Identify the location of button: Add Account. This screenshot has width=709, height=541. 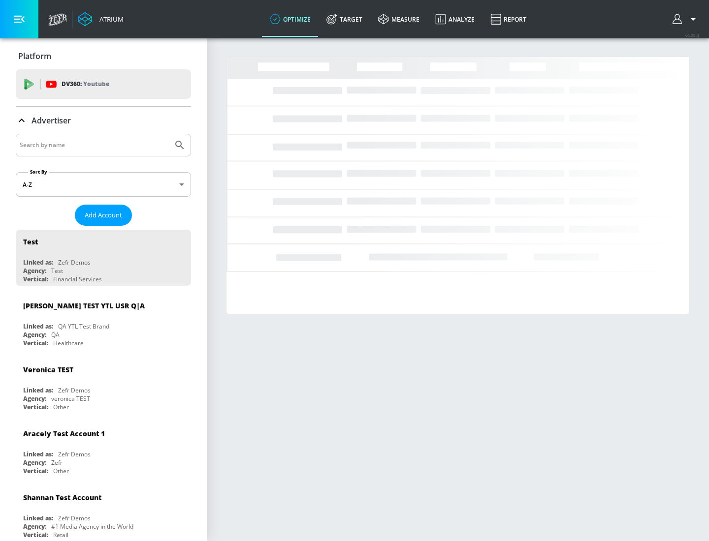
(103, 215).